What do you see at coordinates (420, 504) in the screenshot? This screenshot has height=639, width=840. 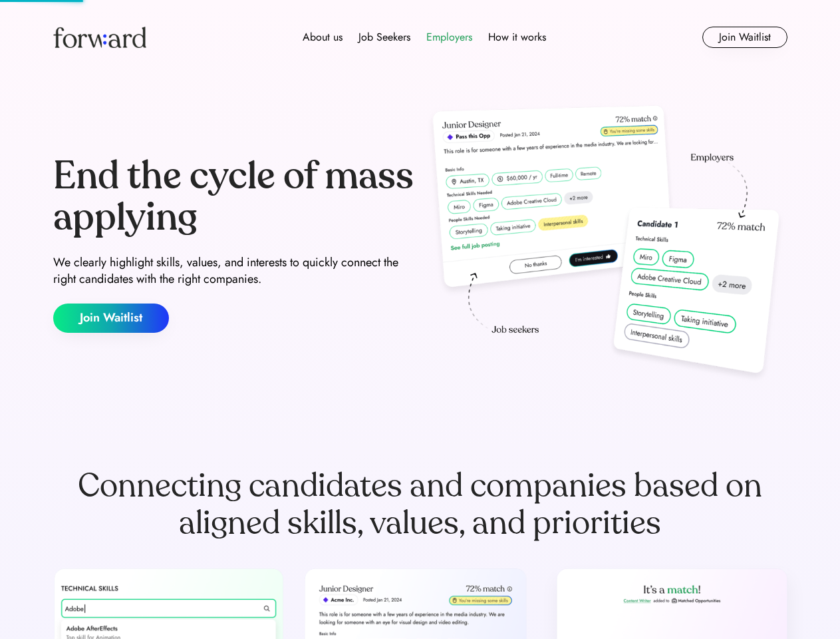 I see `div: Connecting candidates and companies based on aligned skills, values, and priorities` at bounding box center [420, 504].